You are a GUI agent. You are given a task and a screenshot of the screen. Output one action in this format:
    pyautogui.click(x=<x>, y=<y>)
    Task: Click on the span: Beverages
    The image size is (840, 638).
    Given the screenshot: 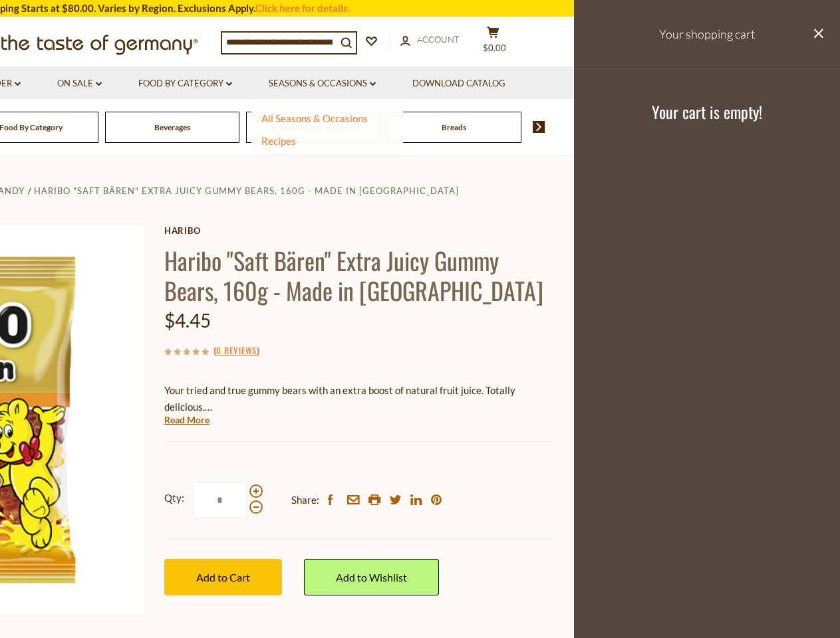 What is the action you would take?
    pyautogui.click(x=173, y=127)
    